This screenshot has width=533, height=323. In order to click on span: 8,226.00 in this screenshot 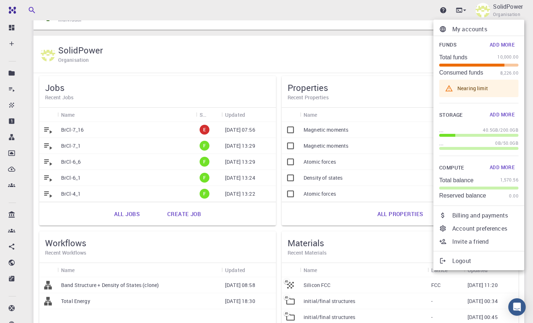, I will do `click(509, 73)`.